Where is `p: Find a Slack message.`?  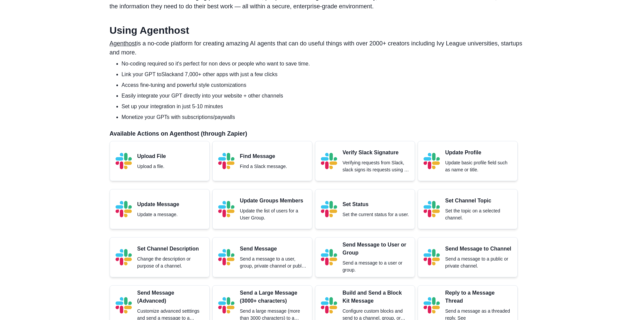 p: Find a Slack message. is located at coordinates (264, 166).